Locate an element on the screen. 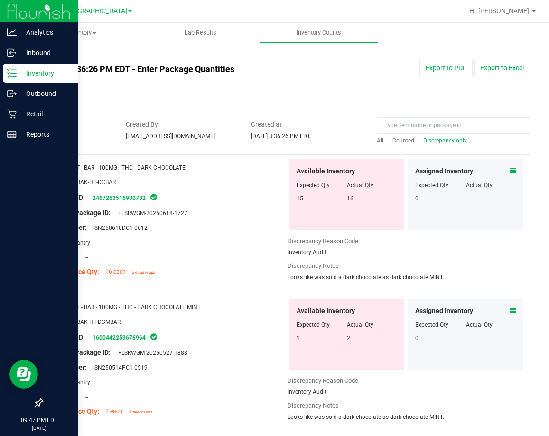 The height and width of the screenshot is (436, 549). span: HT - BAR - 100MG - THC - DARK CHOCOLATE is located at coordinates (129, 168).